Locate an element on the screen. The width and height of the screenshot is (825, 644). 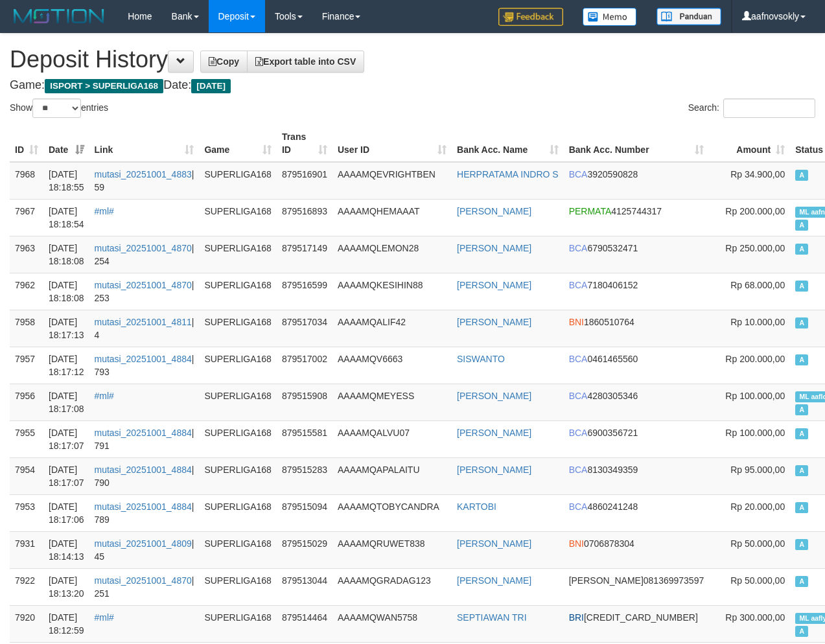
td: 879516901 is located at coordinates (305, 180).